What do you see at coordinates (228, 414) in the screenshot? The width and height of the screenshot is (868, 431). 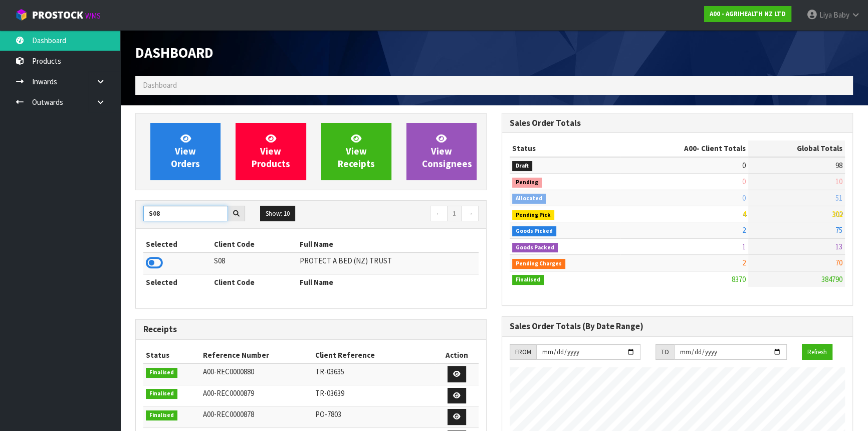 I see `span: A00-REC0000878` at bounding box center [228, 414].